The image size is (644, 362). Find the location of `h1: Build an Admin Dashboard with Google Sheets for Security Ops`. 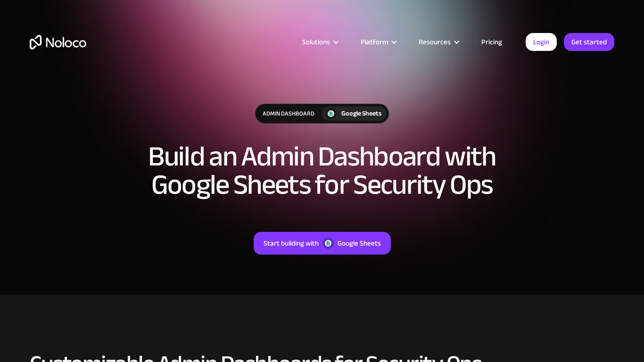

h1: Build an Admin Dashboard with Google Sheets for Security Ops is located at coordinates (322, 171).